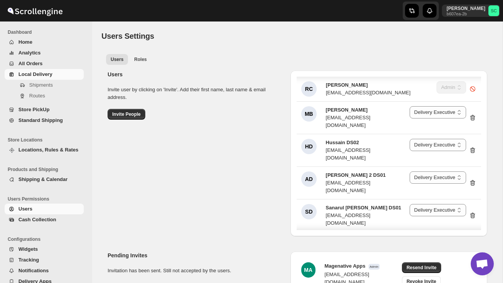 The height and width of the screenshot is (283, 503). Describe the element at coordinates (47, 240) in the screenshot. I see `span: Configurations` at that location.